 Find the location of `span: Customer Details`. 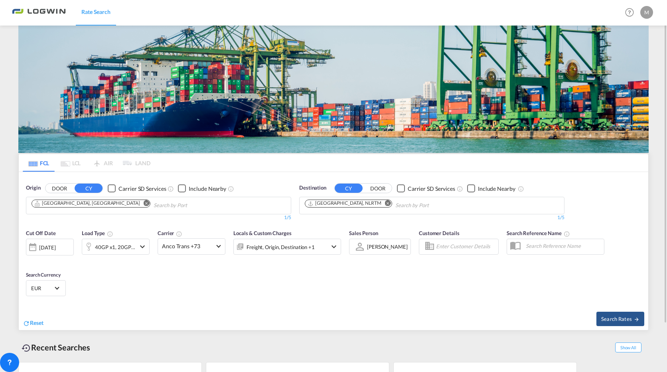

span: Customer Details is located at coordinates (439, 233).